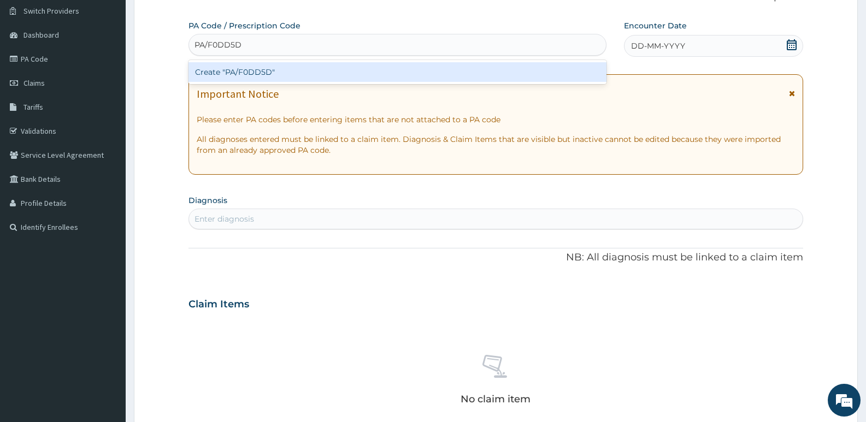  What do you see at coordinates (192, 19) in the screenshot?
I see `div: Minimize live chat window` at bounding box center [192, 19].